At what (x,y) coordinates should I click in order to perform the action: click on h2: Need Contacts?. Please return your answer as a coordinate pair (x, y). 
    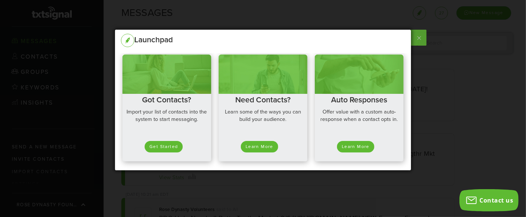
    Looking at the image, I should click on (263, 100).